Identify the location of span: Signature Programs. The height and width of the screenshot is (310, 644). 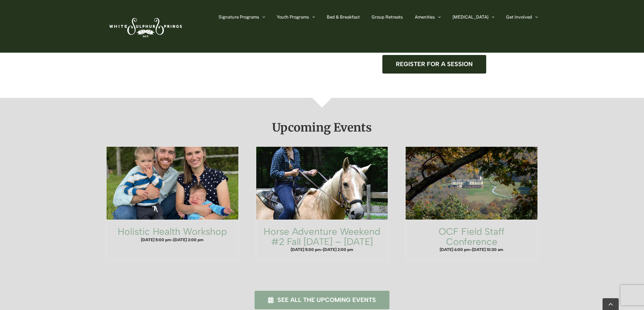
(239, 17).